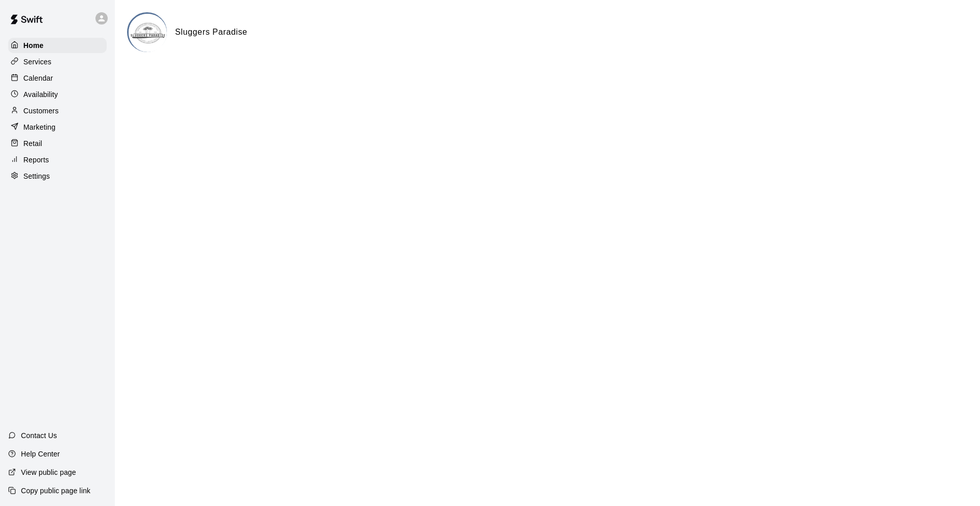 The image size is (980, 506). Describe the element at coordinates (39, 436) in the screenshot. I see `p: Contact Us` at that location.